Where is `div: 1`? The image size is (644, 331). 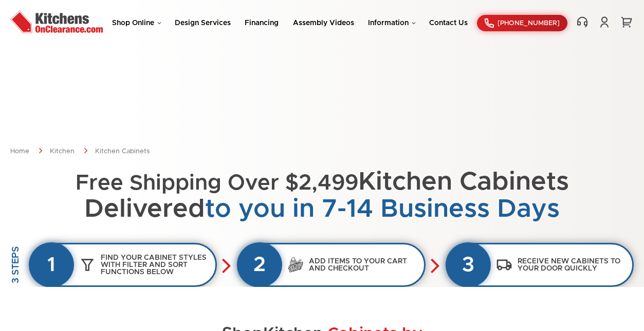 div: 1 is located at coordinates (51, 265).